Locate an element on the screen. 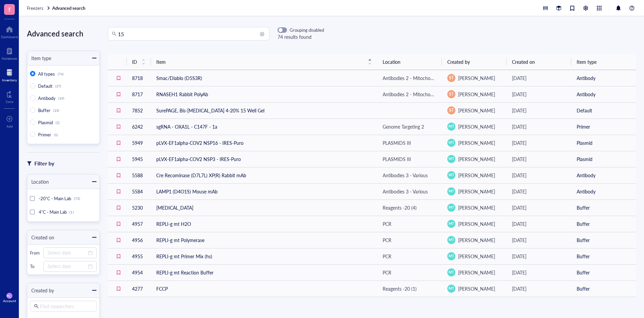 Image resolution: width=644 pixels, height=318 pixels. div: Reagents -20 (1) is located at coordinates (399, 288).